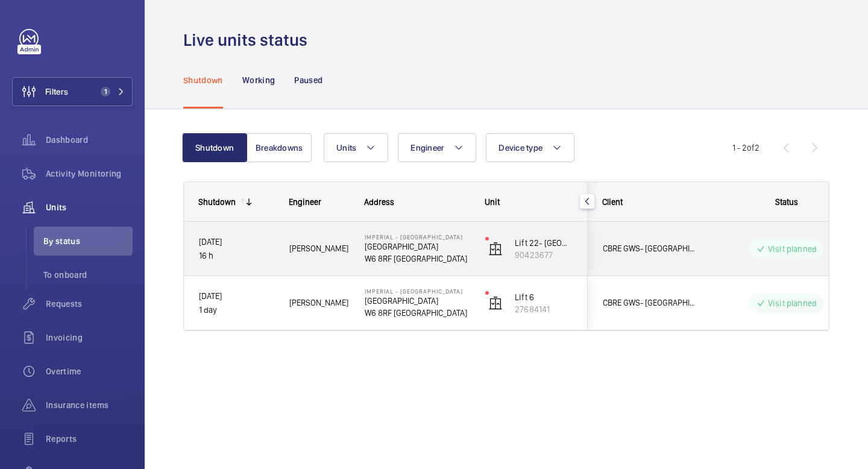 The height and width of the screenshot is (469, 868). What do you see at coordinates (544, 309) in the screenshot?
I see `p: 27684141` at bounding box center [544, 309].